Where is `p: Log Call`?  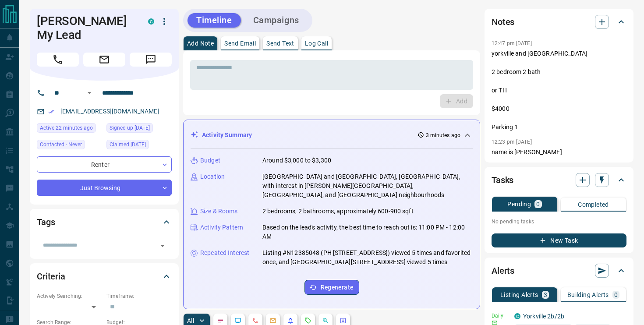 p: Log Call is located at coordinates (317, 44).